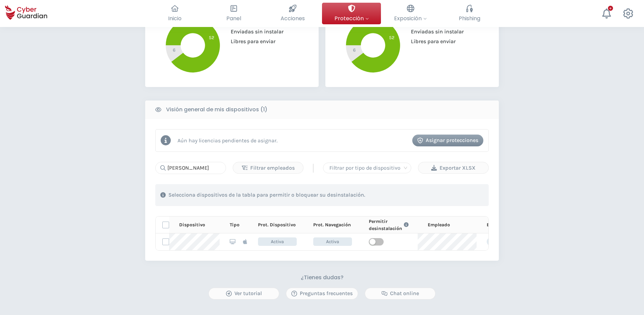  What do you see at coordinates (191, 168) in the screenshot?
I see `input: Buscar...` at bounding box center [191, 168].